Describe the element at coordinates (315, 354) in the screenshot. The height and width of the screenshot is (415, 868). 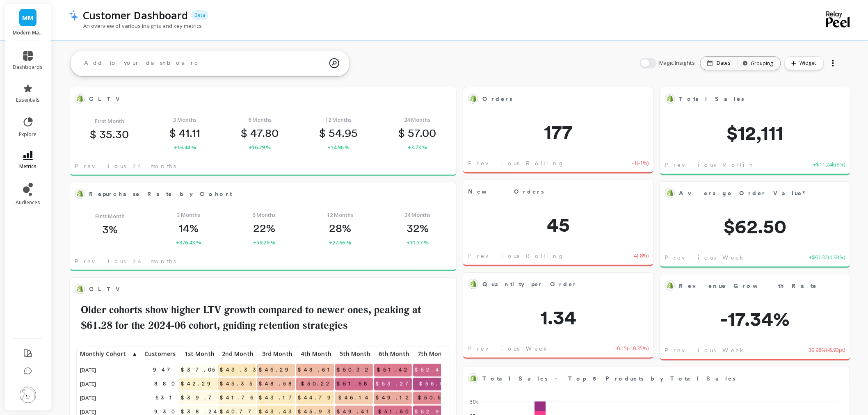
I see `span: 4th Month` at that location.